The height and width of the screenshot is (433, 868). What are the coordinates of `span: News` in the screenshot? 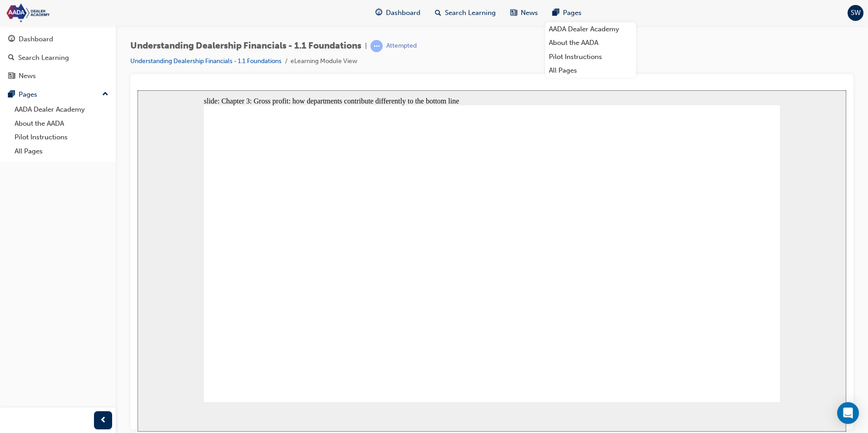 It's located at (529, 13).